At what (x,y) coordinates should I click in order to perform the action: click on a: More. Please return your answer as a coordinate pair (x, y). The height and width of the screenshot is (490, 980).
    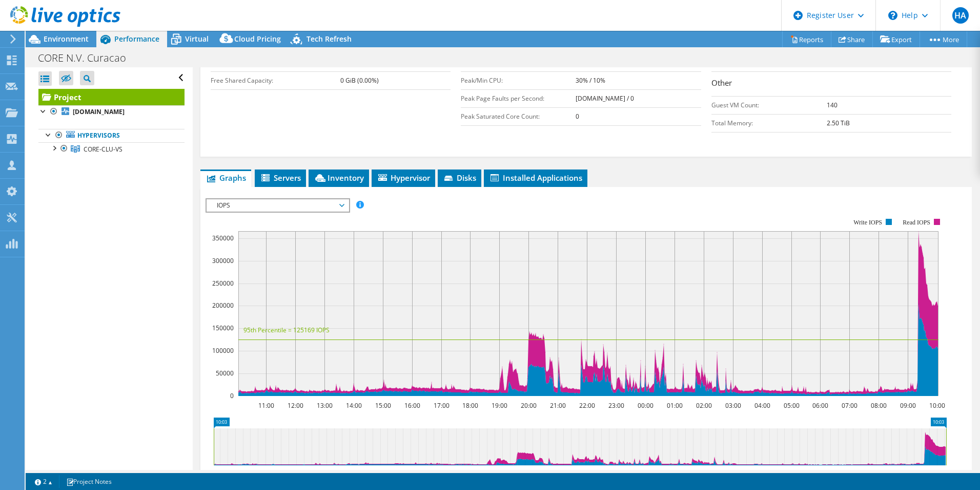
    Looking at the image, I should click on (943, 39).